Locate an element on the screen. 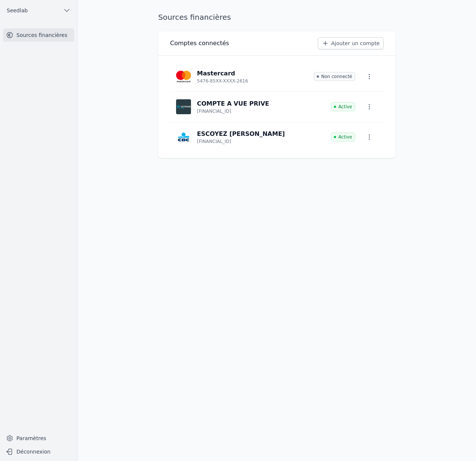 The image size is (476, 461). p: COMPTE A VUE PRIVE is located at coordinates (233, 104).